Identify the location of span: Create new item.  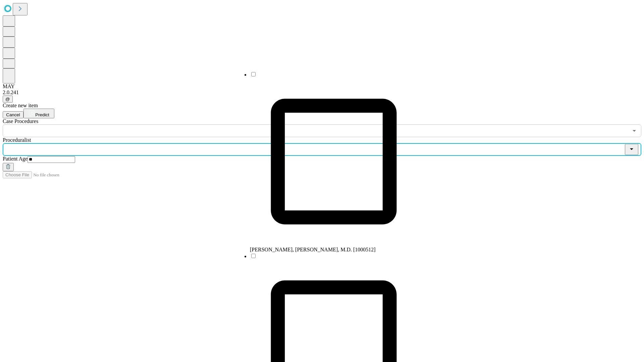
(20, 105).